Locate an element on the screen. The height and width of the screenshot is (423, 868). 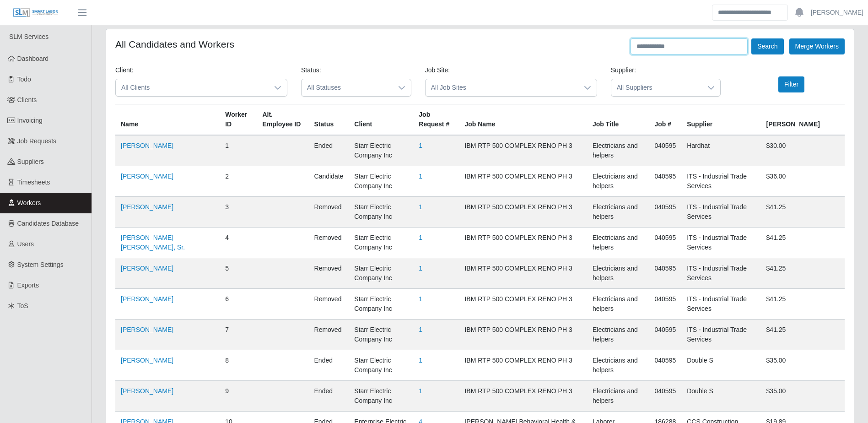
label: Status: is located at coordinates (311, 70).